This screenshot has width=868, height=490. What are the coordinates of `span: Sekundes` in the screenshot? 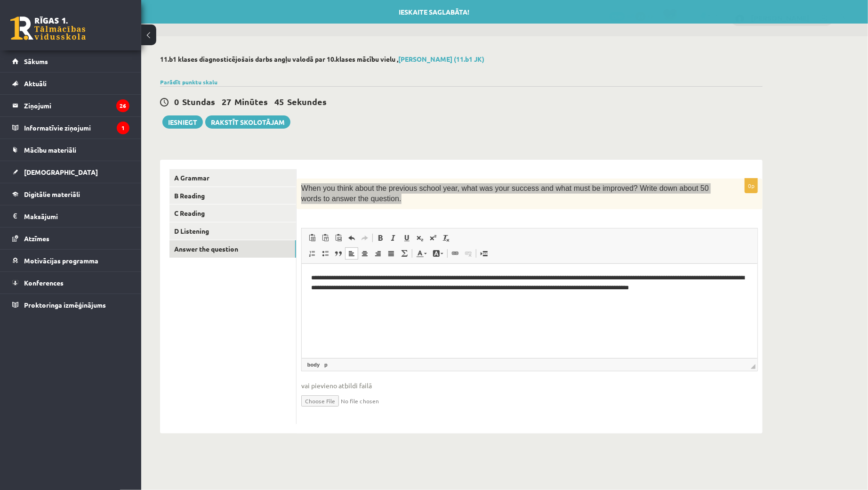 It's located at (307, 101).